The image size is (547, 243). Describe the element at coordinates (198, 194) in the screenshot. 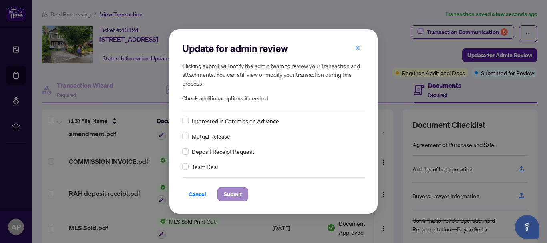

I see `span: Cancel` at that location.